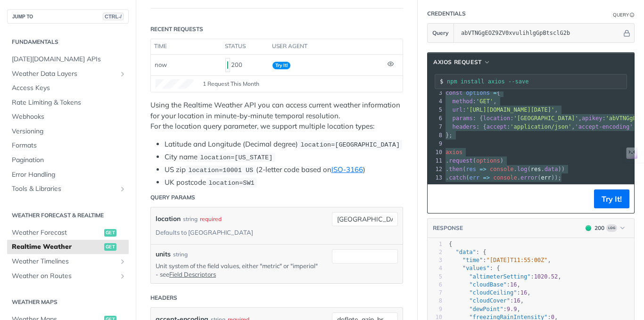  Describe the element at coordinates (611, 228) in the screenshot. I see `span: Log` at that location.